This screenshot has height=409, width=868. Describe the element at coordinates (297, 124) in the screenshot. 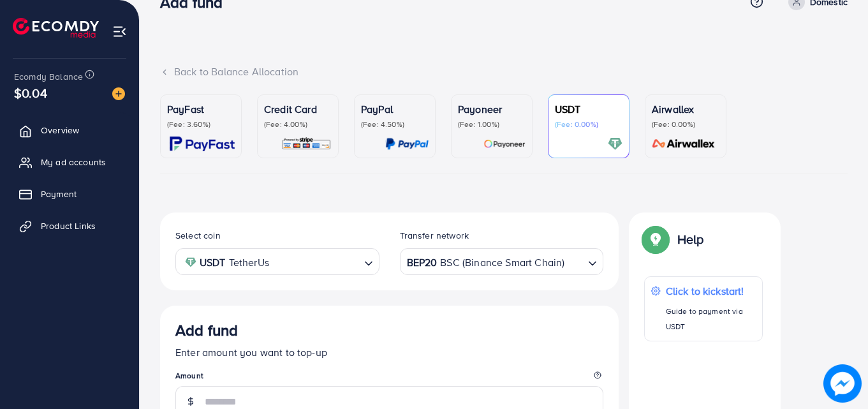

I see `p: (Fee: 4.00%)` at that location.